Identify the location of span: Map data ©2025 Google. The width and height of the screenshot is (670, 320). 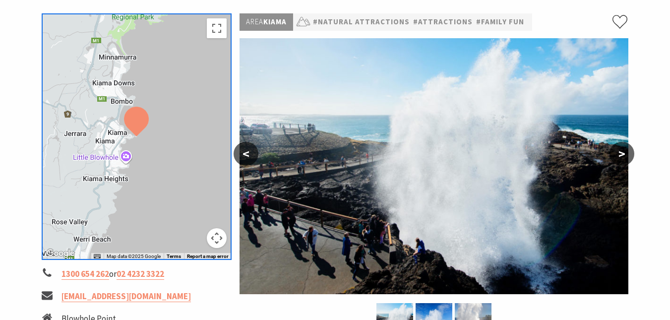
(133, 256).